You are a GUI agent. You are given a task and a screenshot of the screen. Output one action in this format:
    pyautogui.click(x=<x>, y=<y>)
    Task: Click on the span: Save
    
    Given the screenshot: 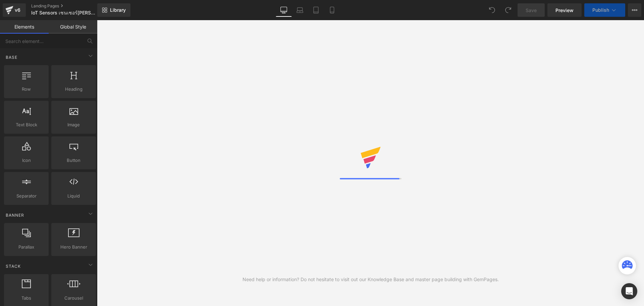 What is the action you would take?
    pyautogui.click(x=531, y=10)
    